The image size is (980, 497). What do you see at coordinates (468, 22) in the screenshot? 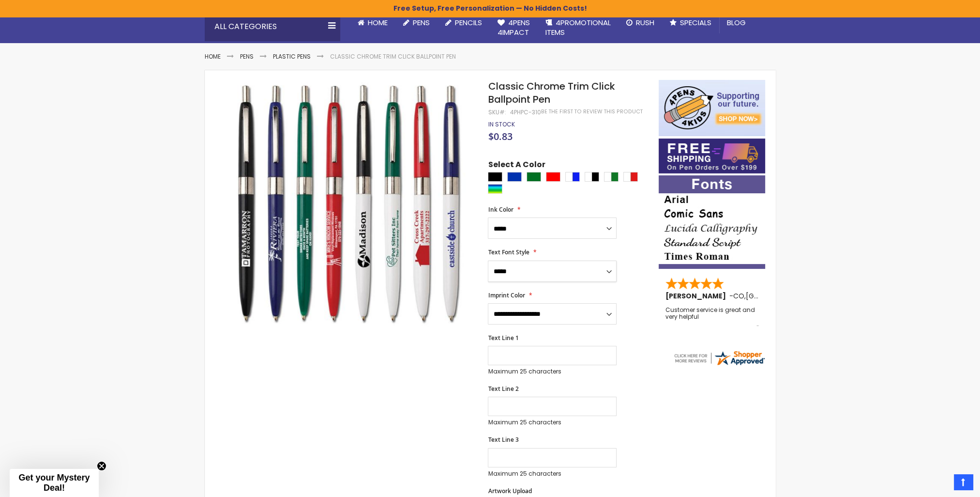
I see `span: Pencils` at bounding box center [468, 22].